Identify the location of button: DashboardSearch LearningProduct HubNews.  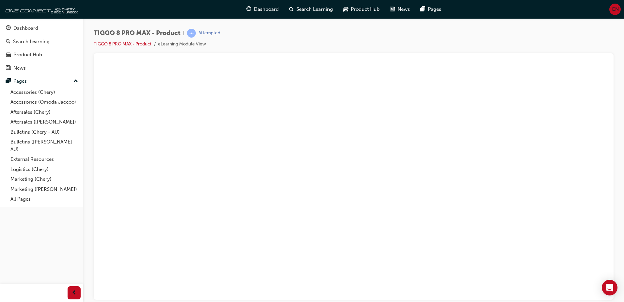
(41, 48).